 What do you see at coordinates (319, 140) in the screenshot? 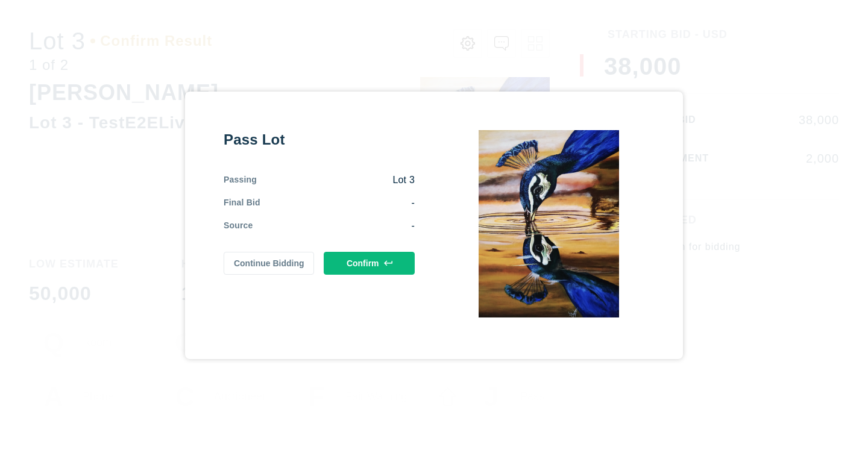
I see `div: Pass Lot` at bounding box center [319, 140].